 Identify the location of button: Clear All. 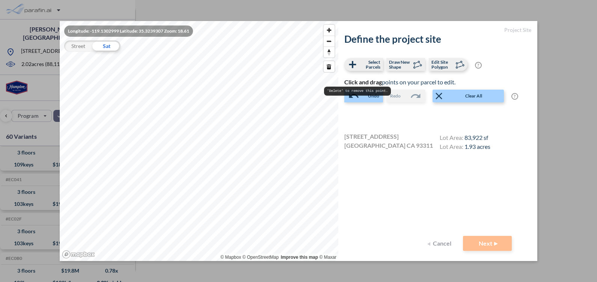
(468, 96).